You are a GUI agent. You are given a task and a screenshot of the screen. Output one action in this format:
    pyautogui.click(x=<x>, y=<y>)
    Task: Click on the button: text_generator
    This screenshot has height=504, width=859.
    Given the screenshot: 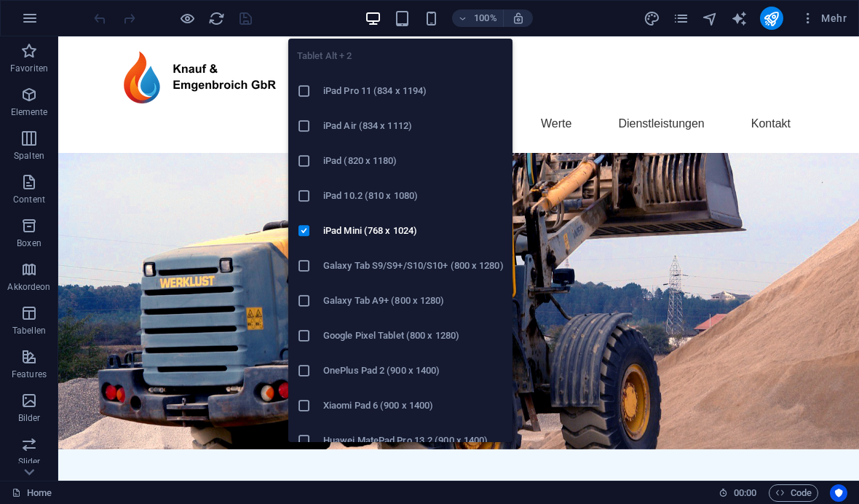 What is the action you would take?
    pyautogui.click(x=740, y=18)
    